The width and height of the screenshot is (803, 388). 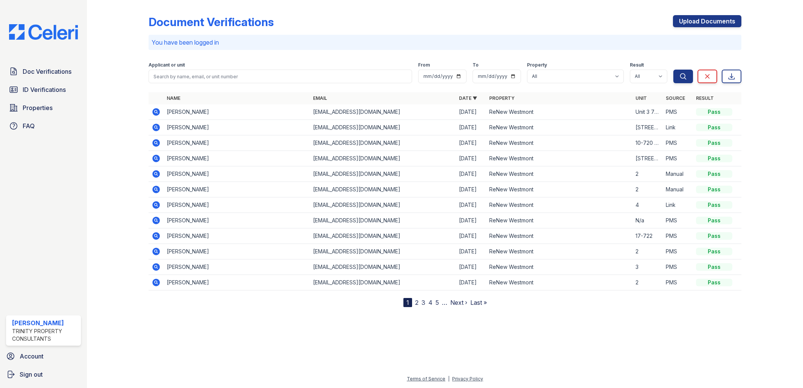 I want to click on label: Property, so click(x=537, y=65).